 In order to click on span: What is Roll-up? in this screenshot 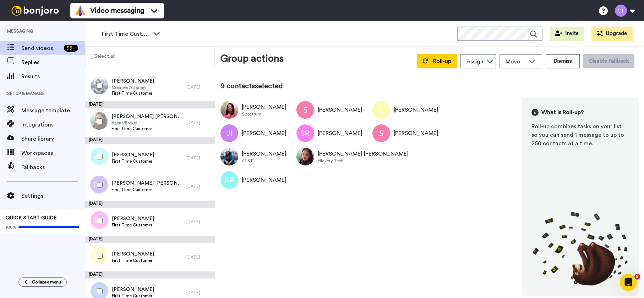, I will do `click(563, 112)`.